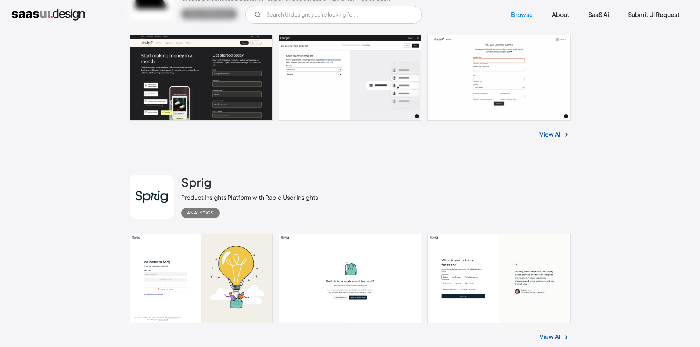  What do you see at coordinates (333, 15) in the screenshot?
I see `input: Search UI designs you're looking for...` at bounding box center [333, 15].